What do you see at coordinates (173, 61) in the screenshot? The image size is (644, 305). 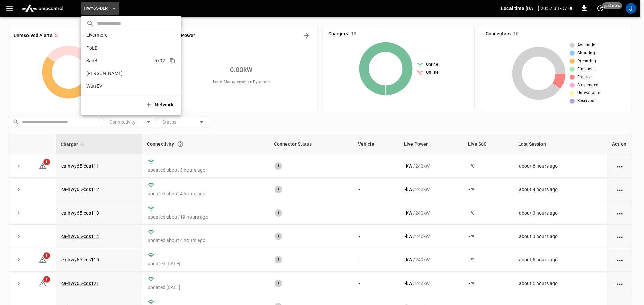 I see `div: copy` at bounding box center [173, 61].